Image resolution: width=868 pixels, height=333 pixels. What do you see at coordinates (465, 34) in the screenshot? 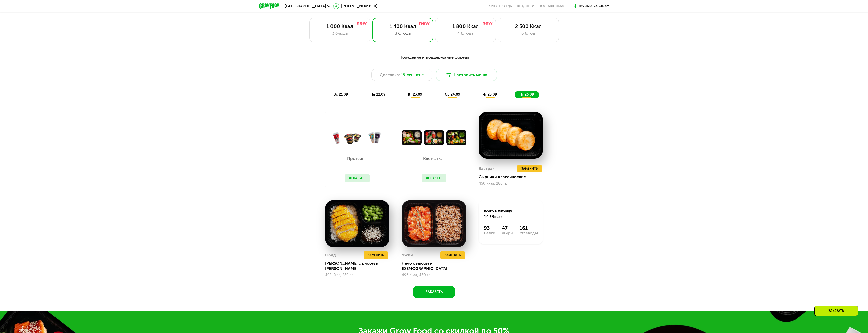
I see `div: 4 блюда` at bounding box center [465, 34].